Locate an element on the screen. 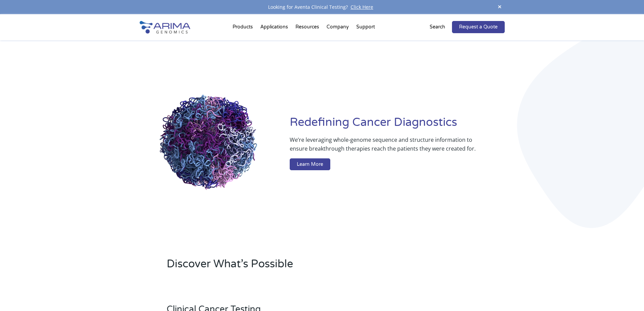  h1: Redefining Cancer Diagnostics is located at coordinates (397, 125).